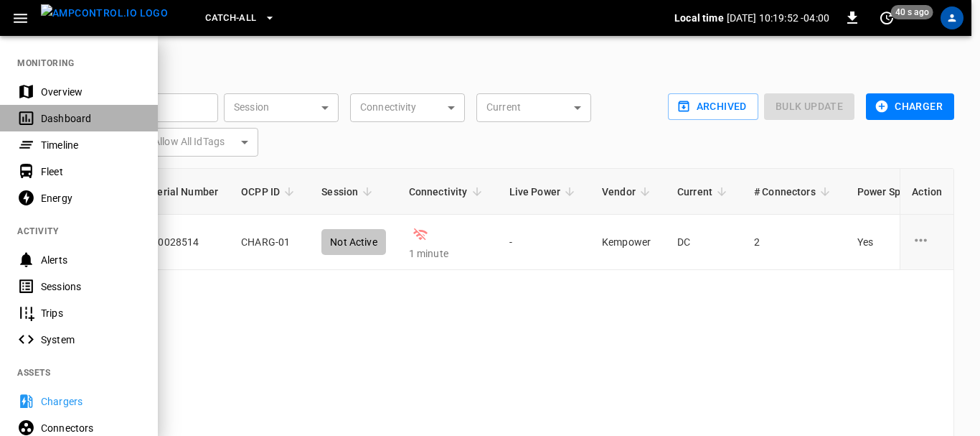 The height and width of the screenshot is (436, 980). I want to click on span: Catch-all, so click(230, 18).